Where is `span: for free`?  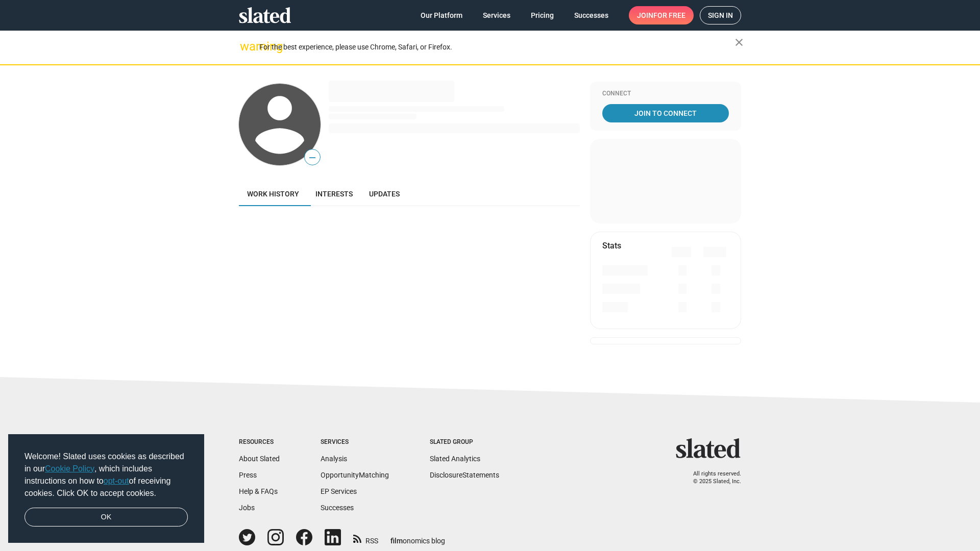
span: for free is located at coordinates (669, 15).